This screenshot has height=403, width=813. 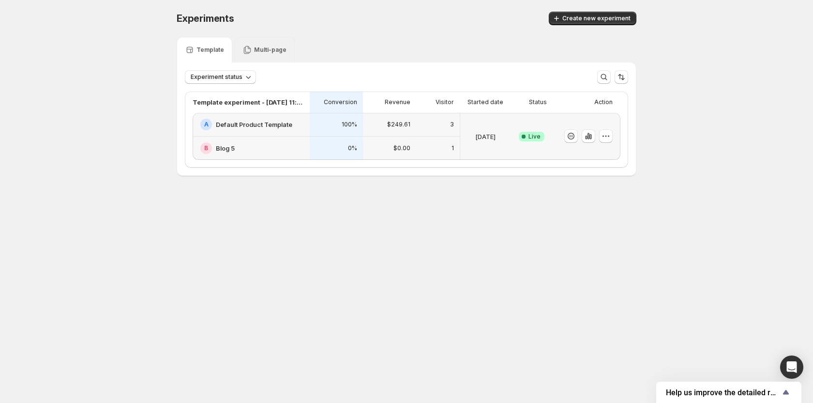 What do you see at coordinates (254, 124) in the screenshot?
I see `h2: Default Product Template` at bounding box center [254, 124].